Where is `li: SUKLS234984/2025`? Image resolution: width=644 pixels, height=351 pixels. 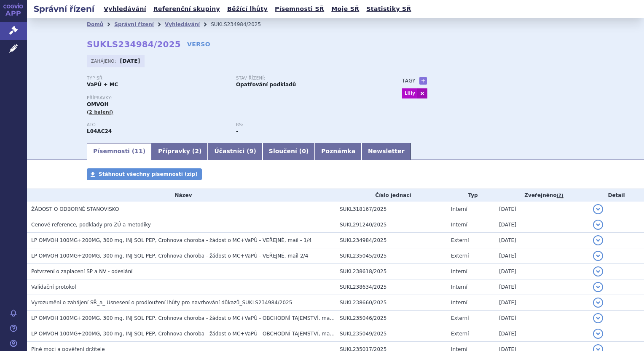
li: SUKLS234984/2025 is located at coordinates (241, 24).